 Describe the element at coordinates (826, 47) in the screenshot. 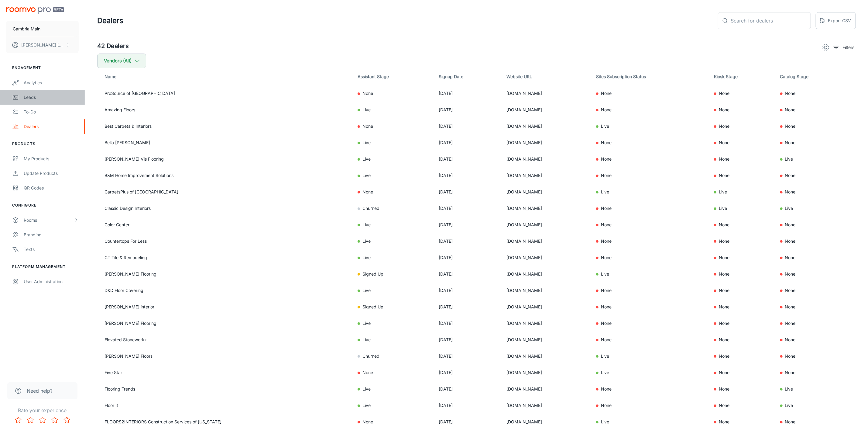

I see `button: settings` at that location.